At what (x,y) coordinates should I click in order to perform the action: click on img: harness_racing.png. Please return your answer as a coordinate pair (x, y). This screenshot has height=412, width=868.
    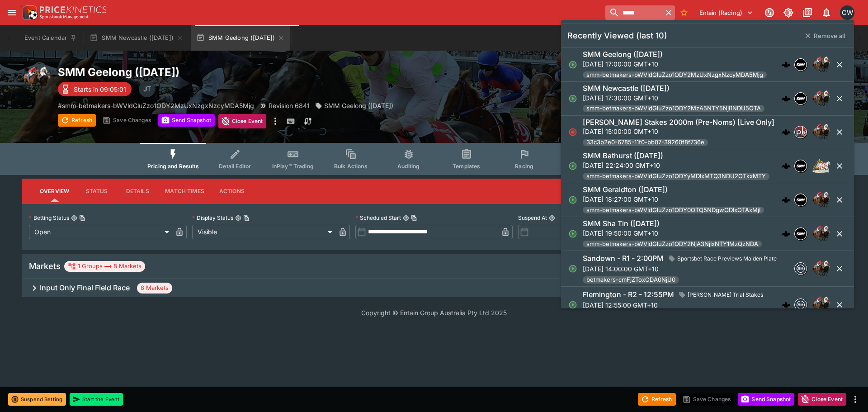
    Looking at the image, I should click on (822, 166).